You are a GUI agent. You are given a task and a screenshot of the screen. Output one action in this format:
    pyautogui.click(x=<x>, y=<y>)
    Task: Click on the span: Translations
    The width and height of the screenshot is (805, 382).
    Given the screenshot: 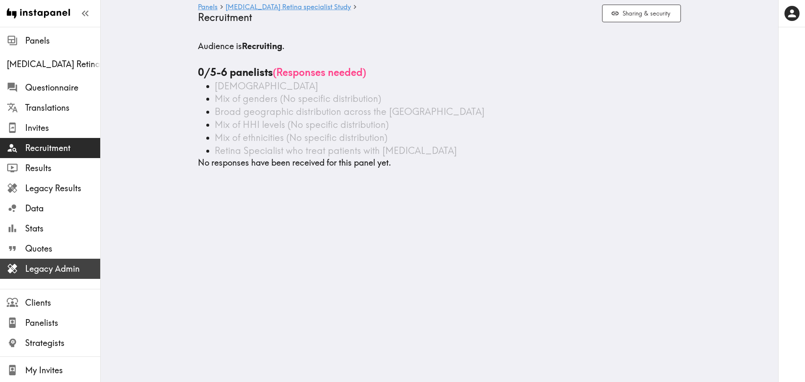 What is the action you would take?
    pyautogui.click(x=62, y=108)
    